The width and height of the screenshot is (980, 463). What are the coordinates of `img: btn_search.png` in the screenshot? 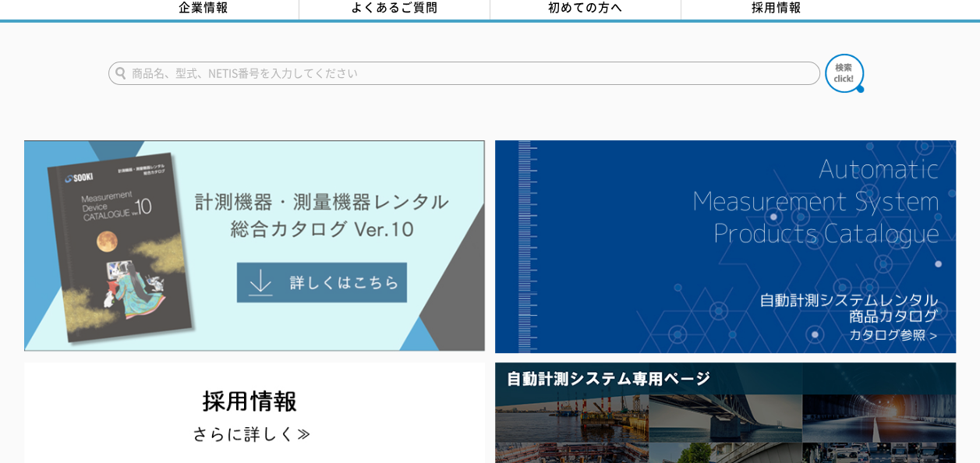 It's located at (844, 74).